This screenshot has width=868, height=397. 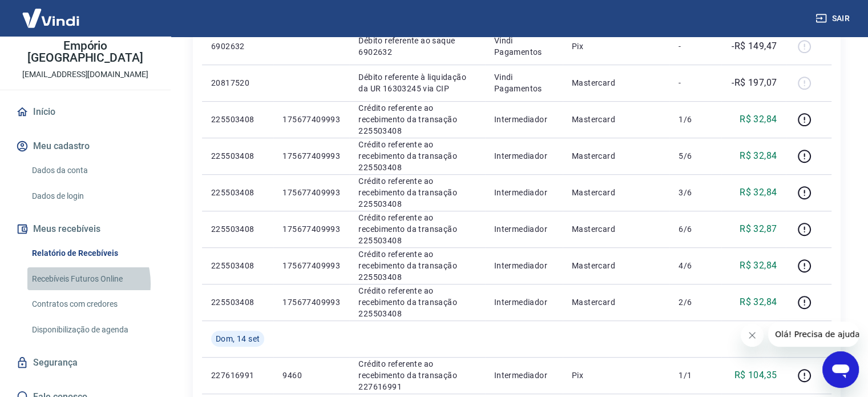 What do you see at coordinates (417, 47) in the screenshot?
I see `p: Débito referente ao saque 6902632` at bounding box center [417, 47].